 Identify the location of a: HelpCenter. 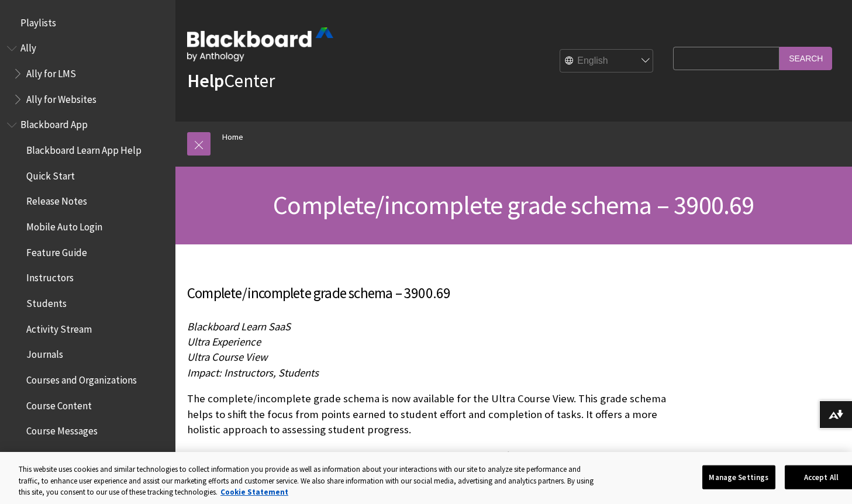
(231, 81).